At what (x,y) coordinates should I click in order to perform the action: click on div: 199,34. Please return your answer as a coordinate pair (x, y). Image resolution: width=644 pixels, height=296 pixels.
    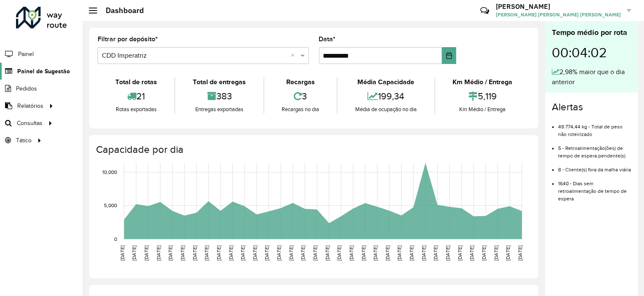
    Looking at the image, I should click on (386, 96).